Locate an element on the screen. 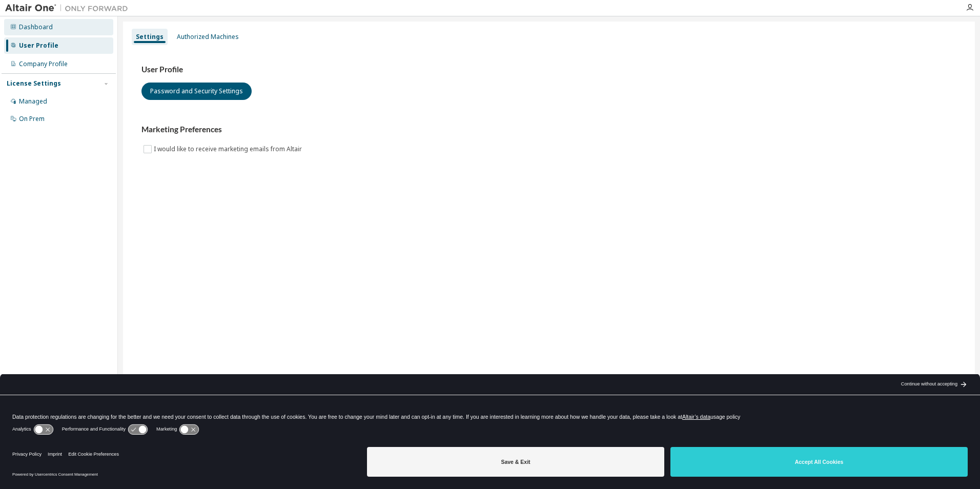  div: License Settings is located at coordinates (34, 83).